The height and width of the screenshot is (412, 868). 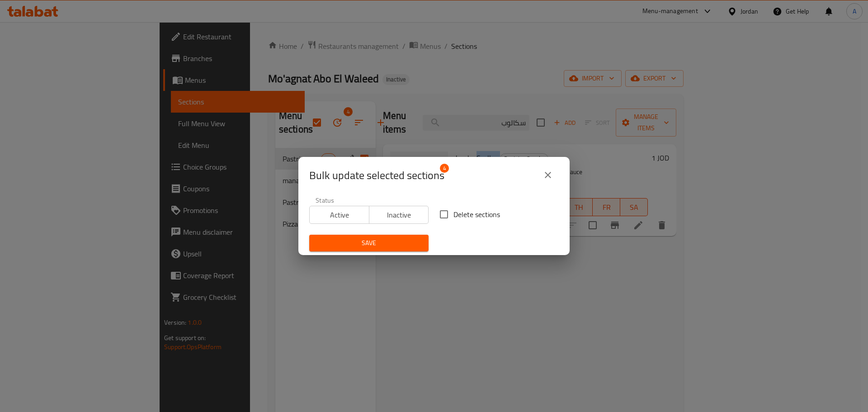 I want to click on button: Inactive, so click(x=399, y=215).